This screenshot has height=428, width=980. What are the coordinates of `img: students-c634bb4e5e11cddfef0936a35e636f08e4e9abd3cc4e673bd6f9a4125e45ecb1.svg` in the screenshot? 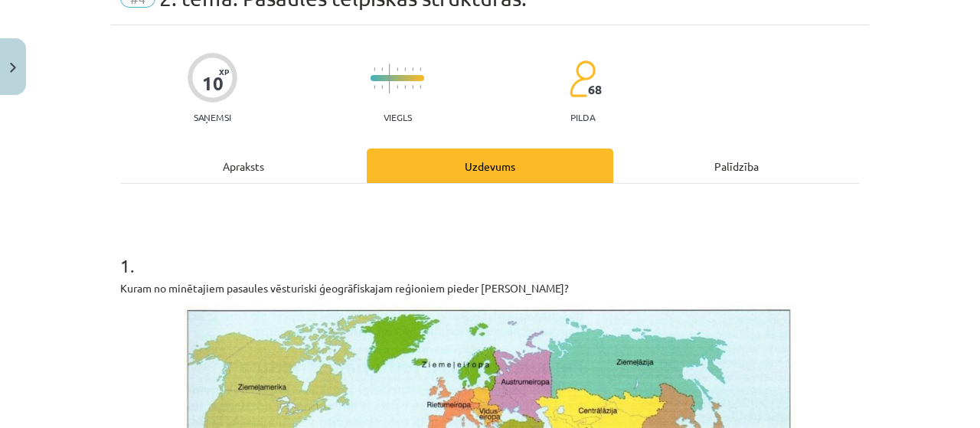 It's located at (582, 79).